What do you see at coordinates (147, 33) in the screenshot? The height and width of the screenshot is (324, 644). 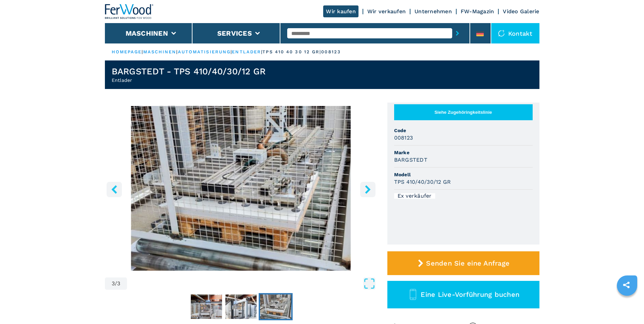 I see `button: Maschinen` at bounding box center [147, 33].